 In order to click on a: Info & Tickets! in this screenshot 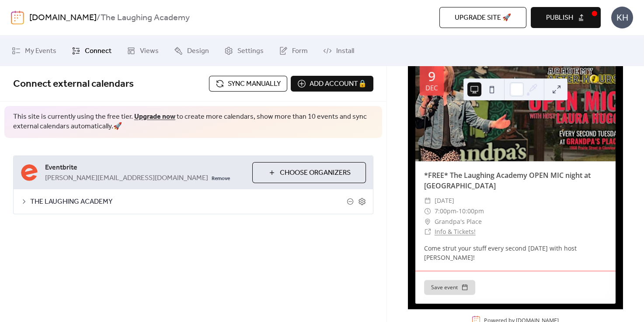, I will do `click(455, 231)`.